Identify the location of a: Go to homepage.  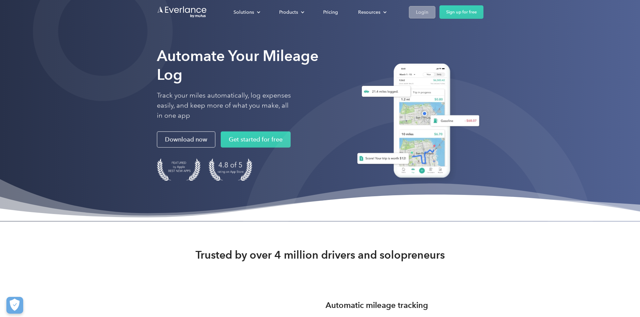
(182, 12).